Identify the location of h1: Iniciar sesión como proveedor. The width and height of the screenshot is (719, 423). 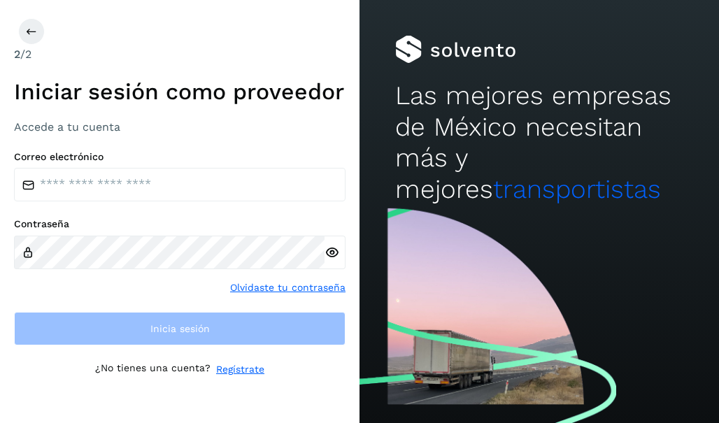
(180, 92).